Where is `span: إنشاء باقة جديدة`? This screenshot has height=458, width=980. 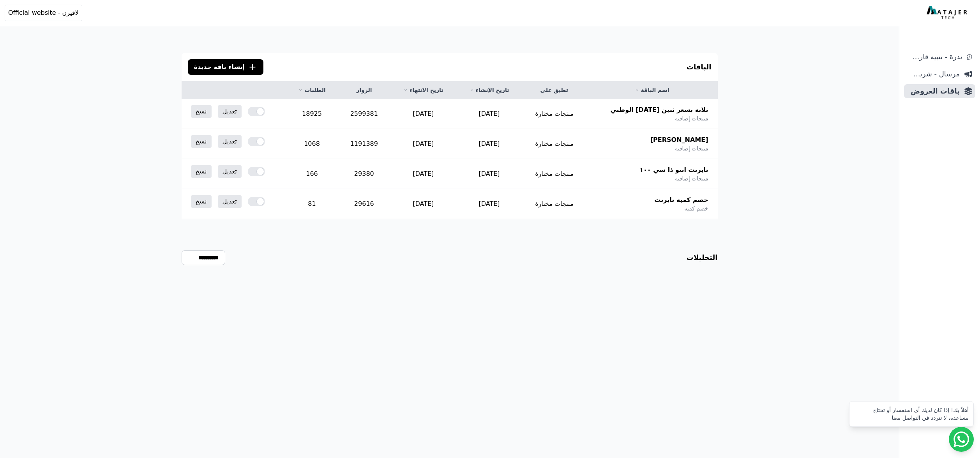
span: إنشاء باقة جديدة is located at coordinates (220, 67).